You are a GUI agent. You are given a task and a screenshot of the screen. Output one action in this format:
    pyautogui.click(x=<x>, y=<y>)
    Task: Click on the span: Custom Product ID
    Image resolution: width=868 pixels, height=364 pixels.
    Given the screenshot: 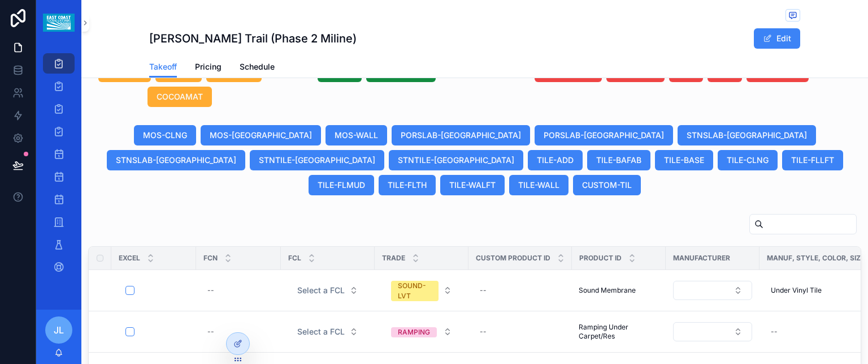 What is the action you would take?
    pyautogui.click(x=513, y=258)
    